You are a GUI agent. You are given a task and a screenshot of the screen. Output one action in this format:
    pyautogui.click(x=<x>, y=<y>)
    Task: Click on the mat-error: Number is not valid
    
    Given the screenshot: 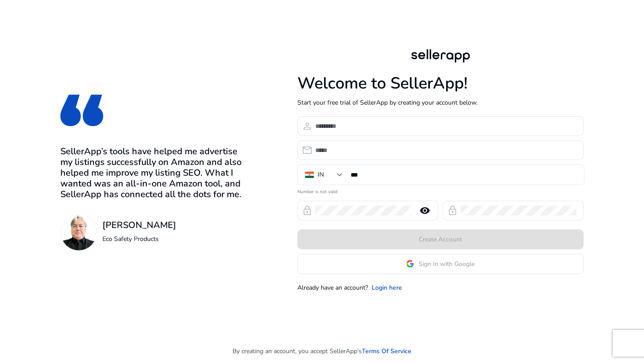 What is the action you would take?
    pyautogui.click(x=441, y=190)
    